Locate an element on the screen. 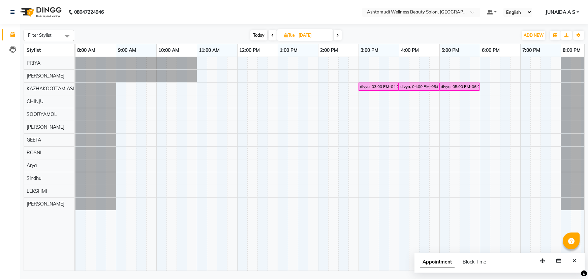 The width and height of the screenshot is (588, 279). span: Block Time is located at coordinates (475, 262).